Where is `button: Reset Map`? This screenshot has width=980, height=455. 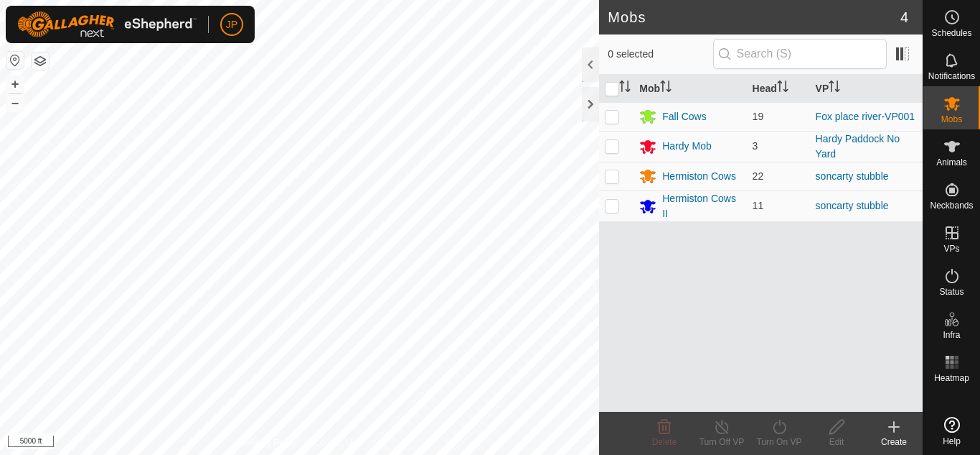 button: Reset Map is located at coordinates (15, 60).